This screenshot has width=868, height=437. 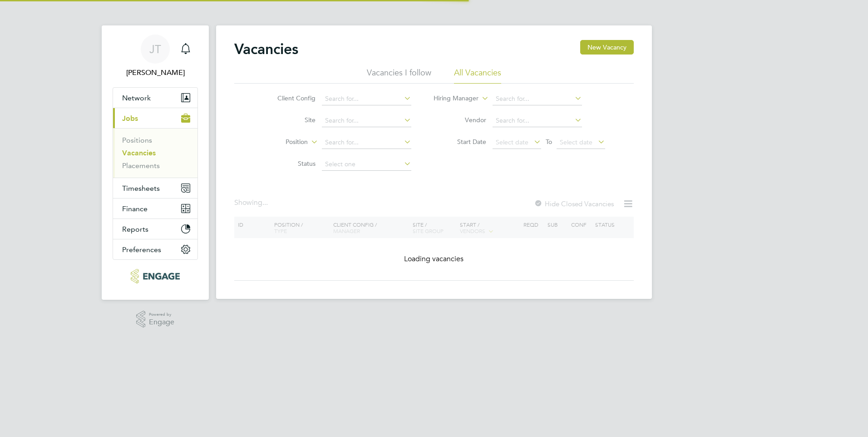 What do you see at coordinates (460, 120) in the screenshot?
I see `label: Vendor` at bounding box center [460, 120].